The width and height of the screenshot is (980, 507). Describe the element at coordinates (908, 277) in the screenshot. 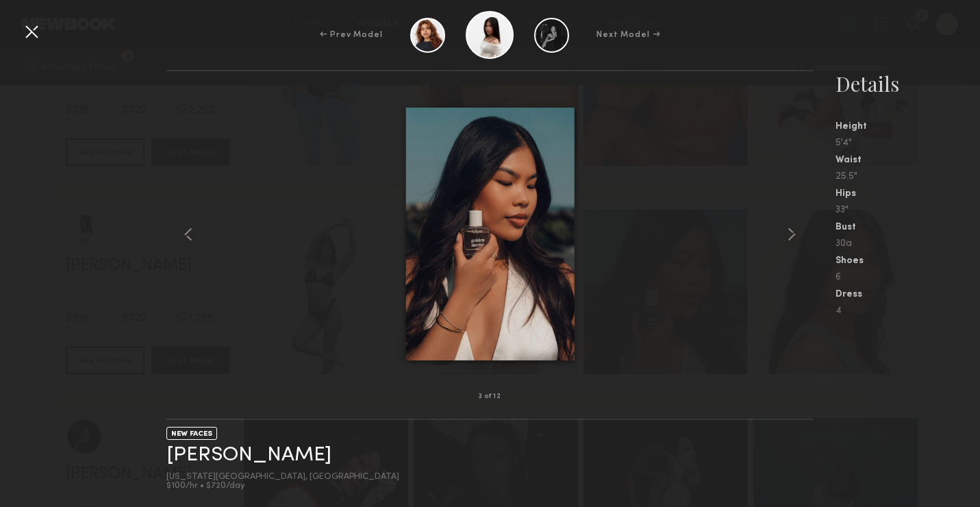

I see `div: 6` at that location.